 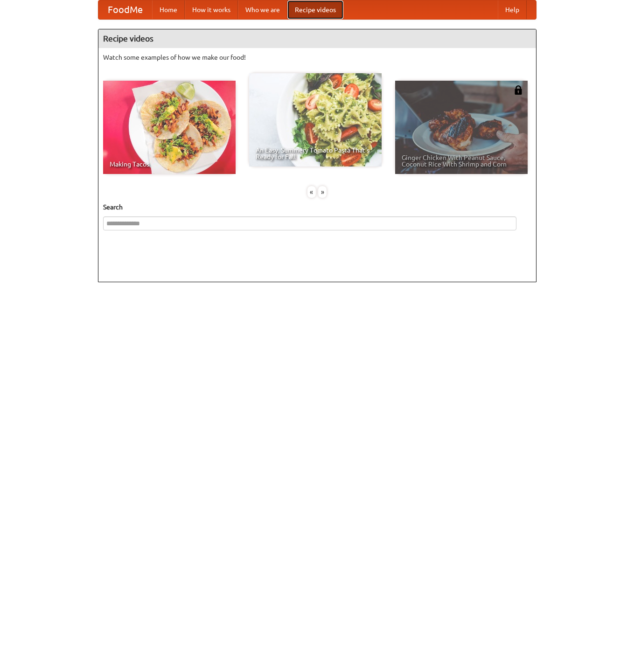 I want to click on a: FoodMe, so click(x=125, y=10).